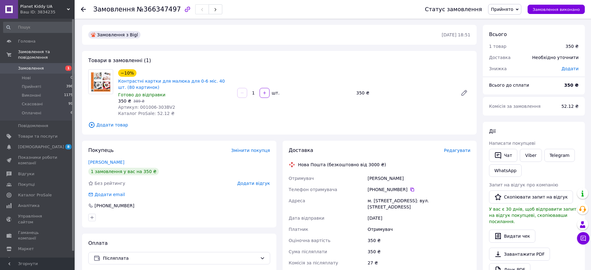  I want to click on span: Повідомлення, so click(33, 126).